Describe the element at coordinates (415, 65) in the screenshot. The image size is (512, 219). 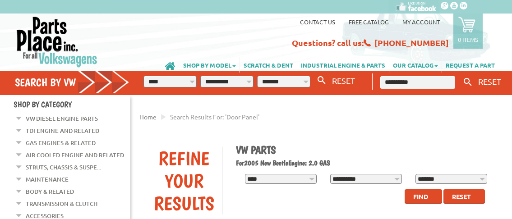
I see `a: OUR CATALOG` at that location.